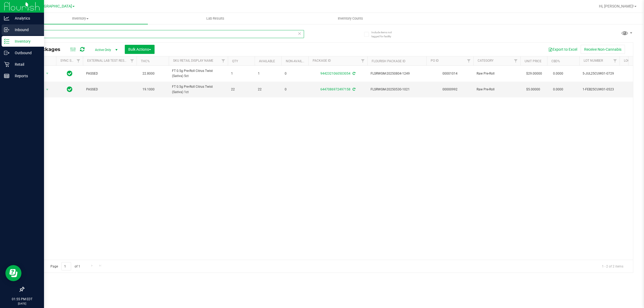  What do you see at coordinates (385, 34) in the screenshot?
I see `span: Include items not tagged for facility` at bounding box center [385, 34].